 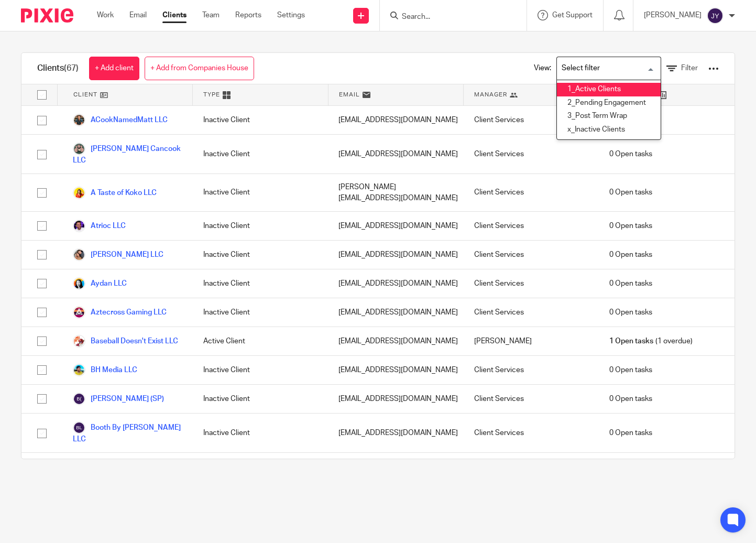 I want to click on img: brooks.png, so click(x=79, y=370).